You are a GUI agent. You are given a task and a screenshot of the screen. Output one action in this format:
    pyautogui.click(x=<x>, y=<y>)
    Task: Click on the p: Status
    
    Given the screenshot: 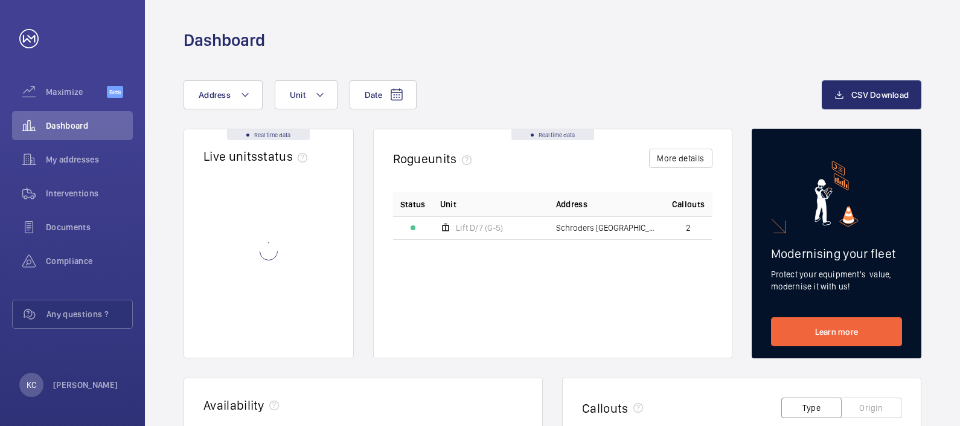 What is the action you would take?
    pyautogui.click(x=413, y=204)
    